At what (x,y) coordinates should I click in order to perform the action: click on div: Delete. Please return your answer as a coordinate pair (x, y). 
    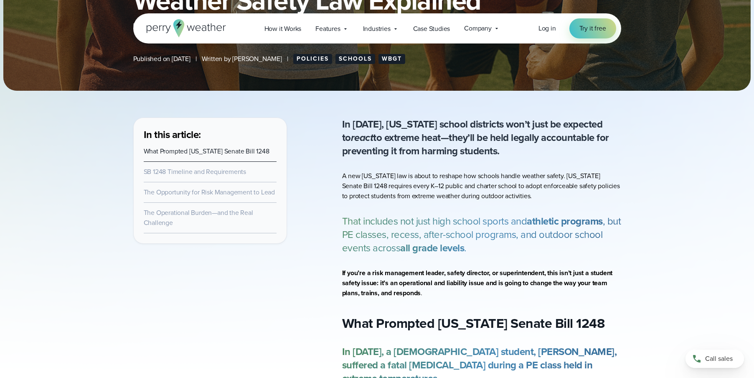
    Looking at the image, I should click on (377, 30).